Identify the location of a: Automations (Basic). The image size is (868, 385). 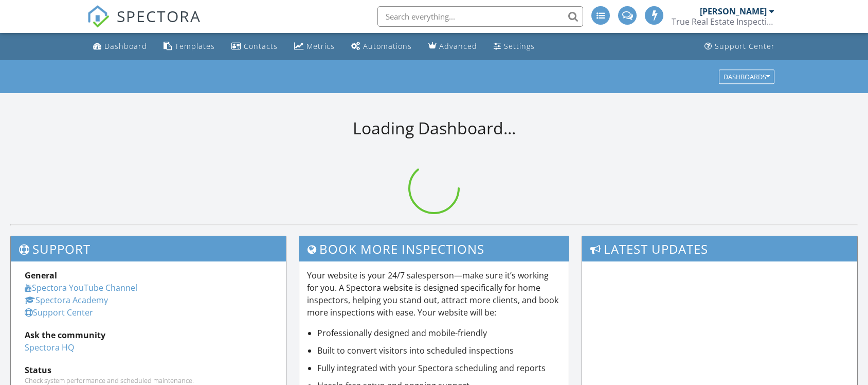
(381, 46).